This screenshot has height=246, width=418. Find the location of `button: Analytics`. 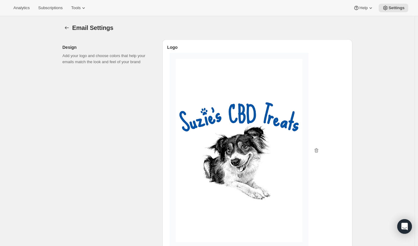

button: Analytics is located at coordinates (21, 8).